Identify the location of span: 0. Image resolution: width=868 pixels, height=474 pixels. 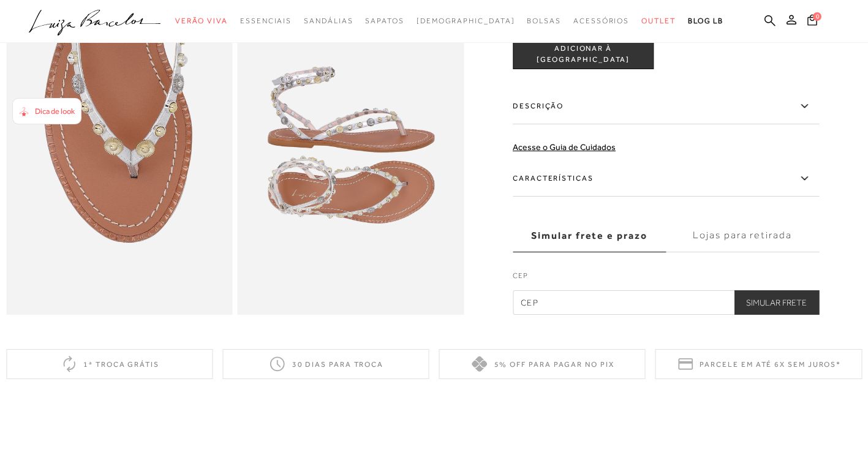
(817, 16).